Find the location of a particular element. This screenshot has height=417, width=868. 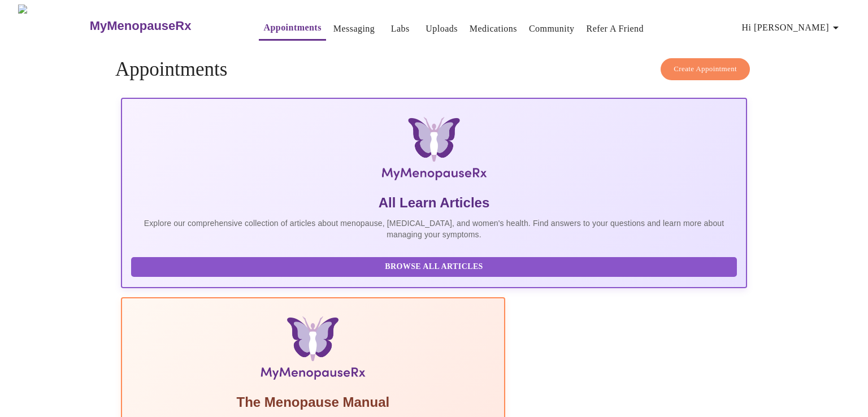

a: MyMenopauseRx is located at coordinates (162, 26).